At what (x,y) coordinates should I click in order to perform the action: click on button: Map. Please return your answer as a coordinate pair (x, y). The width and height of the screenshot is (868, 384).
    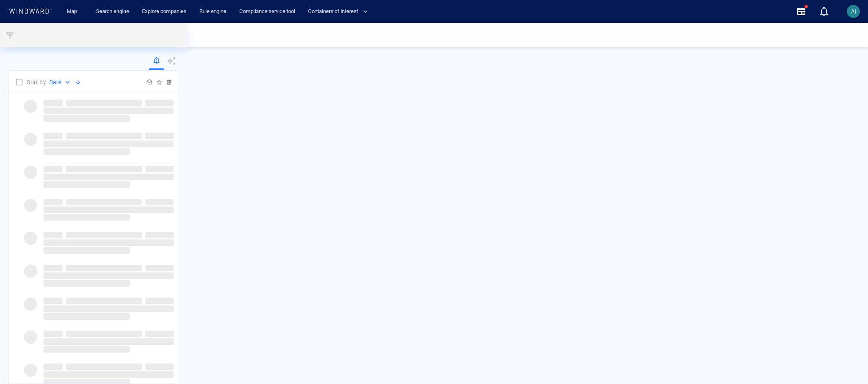
    Looking at the image, I should click on (74, 12).